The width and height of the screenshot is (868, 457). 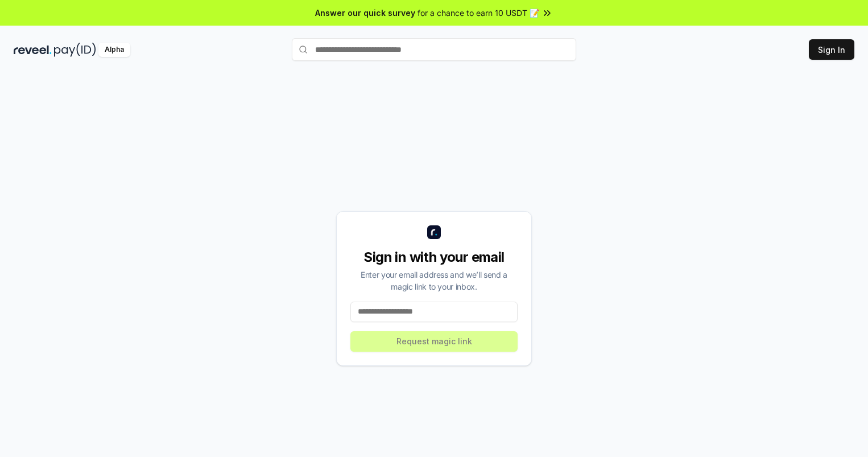 What do you see at coordinates (434, 232) in the screenshot?
I see `img: logo_small` at bounding box center [434, 232].